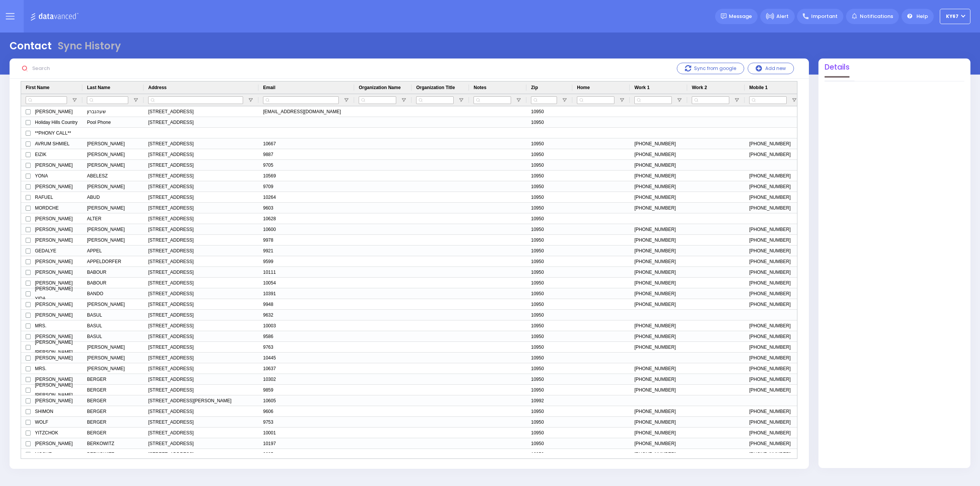 Image resolution: width=980 pixels, height=486 pixels. What do you see at coordinates (306, 219) in the screenshot?
I see `div: 10628` at bounding box center [306, 219].